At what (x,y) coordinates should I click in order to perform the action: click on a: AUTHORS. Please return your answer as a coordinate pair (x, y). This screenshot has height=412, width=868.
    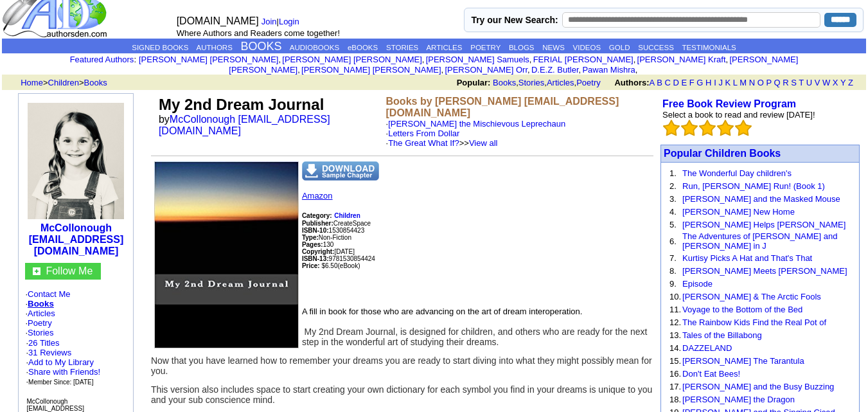
    Looking at the image, I should click on (214, 47).